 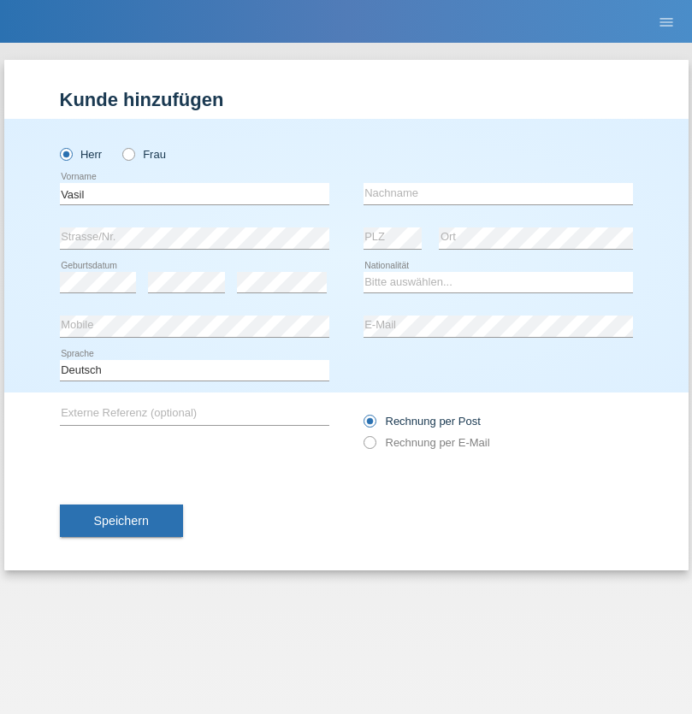 I want to click on label: Rechnung per Post, so click(x=422, y=421).